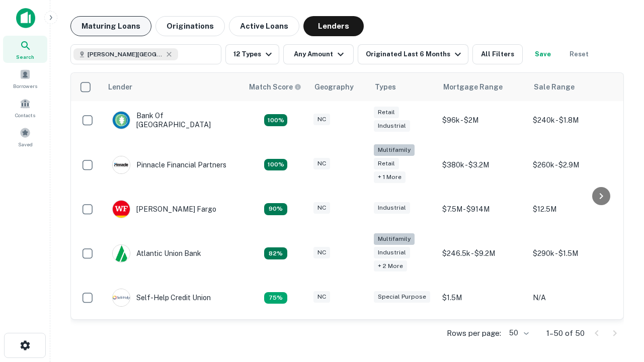  Describe the element at coordinates (565, 333) in the screenshot. I see `p: 1–50 of 50` at that location.